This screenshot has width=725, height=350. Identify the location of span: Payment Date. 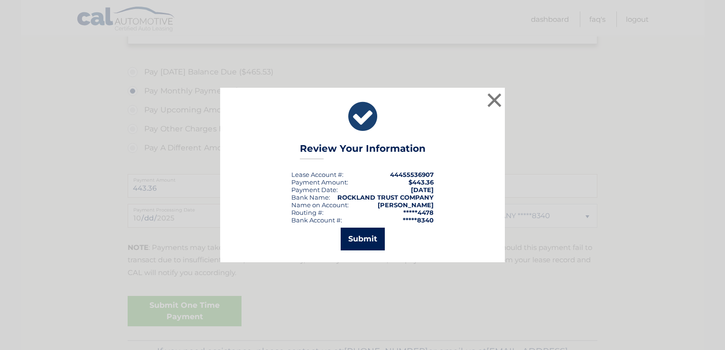
(314, 190).